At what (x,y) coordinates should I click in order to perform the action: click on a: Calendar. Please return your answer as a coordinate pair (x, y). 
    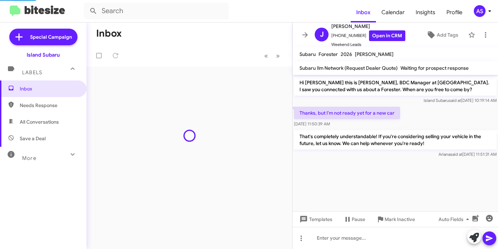
    Looking at the image, I should click on (393, 12).